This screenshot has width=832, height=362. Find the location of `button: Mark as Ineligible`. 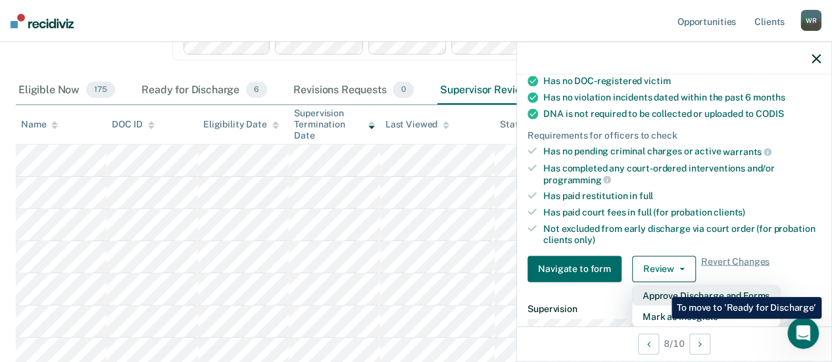

button: Mark as Ineligible is located at coordinates (706, 316).